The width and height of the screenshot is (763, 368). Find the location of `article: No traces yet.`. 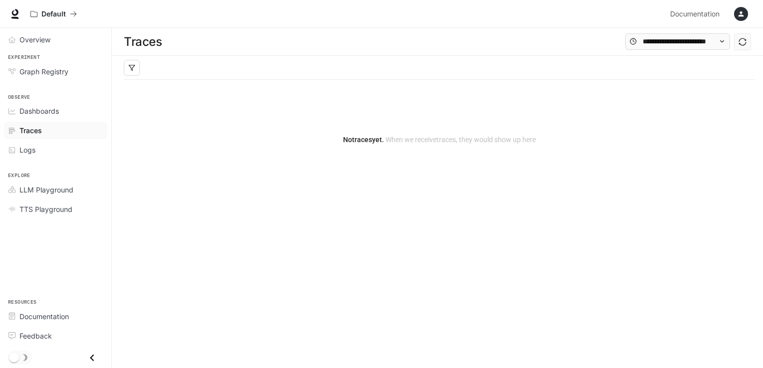

article: No traces yet. is located at coordinates (439, 140).